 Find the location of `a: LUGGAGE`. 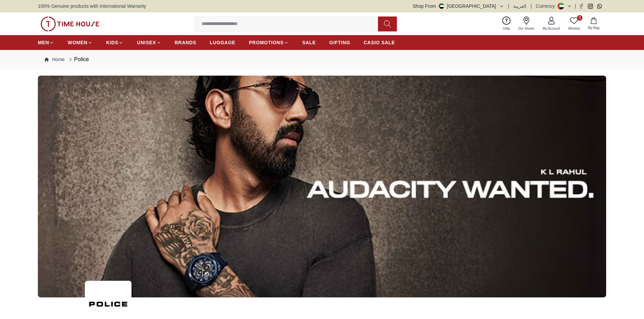

a: LUGGAGE is located at coordinates (223, 42).